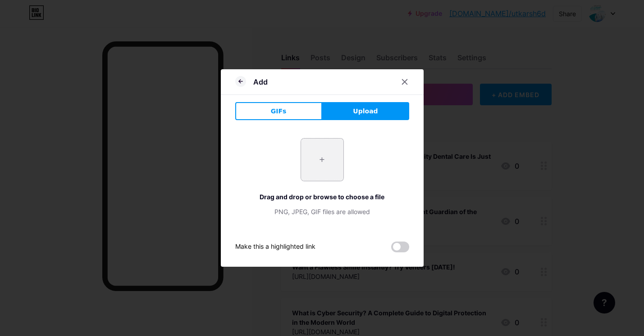  What do you see at coordinates (279, 111) in the screenshot?
I see `button: GIFs` at bounding box center [279, 111].